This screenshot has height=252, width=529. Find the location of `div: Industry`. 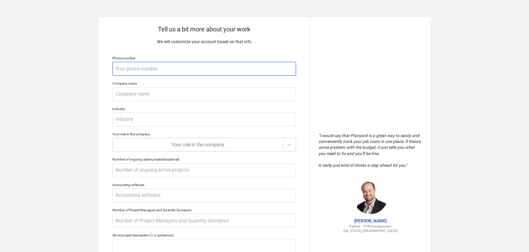

div: Industry is located at coordinates (204, 109).